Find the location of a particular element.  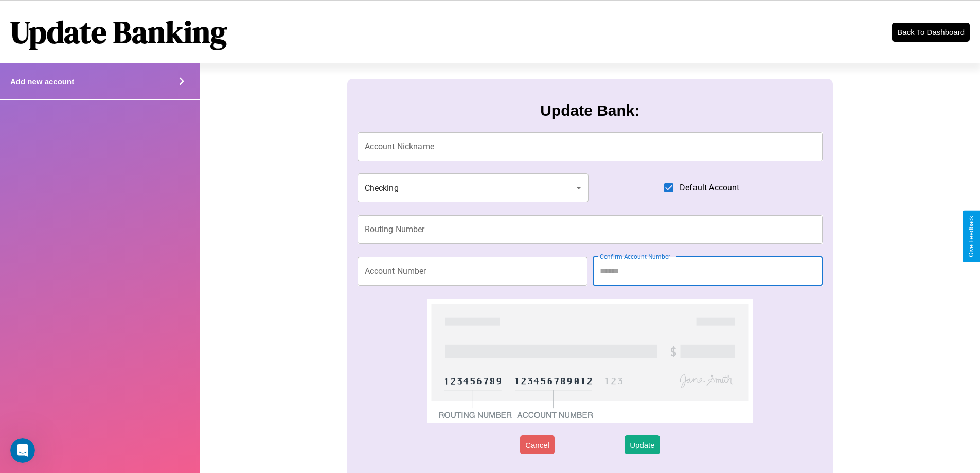

div: Checking is located at coordinates (473, 188).